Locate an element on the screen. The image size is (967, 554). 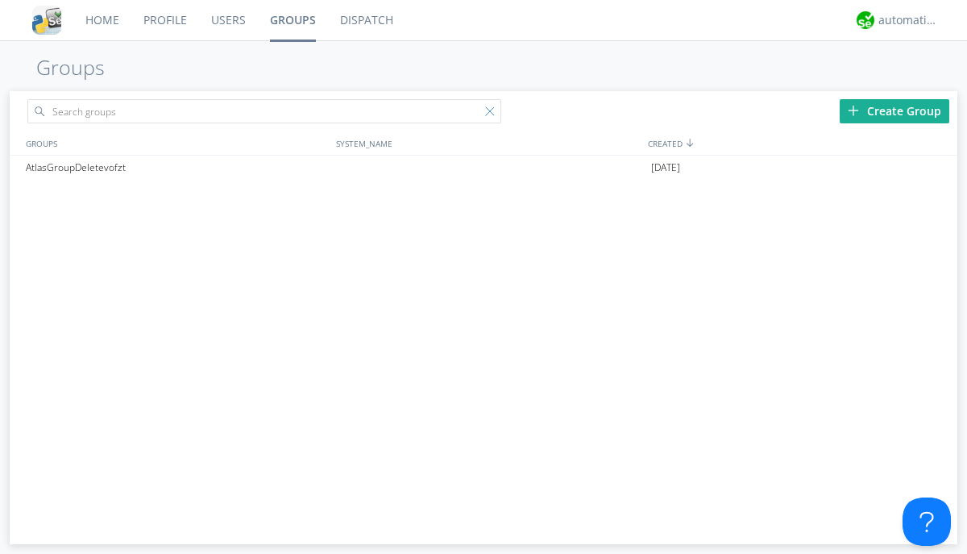
div: AtlasGroupDeletevofzt is located at coordinates (177, 168).